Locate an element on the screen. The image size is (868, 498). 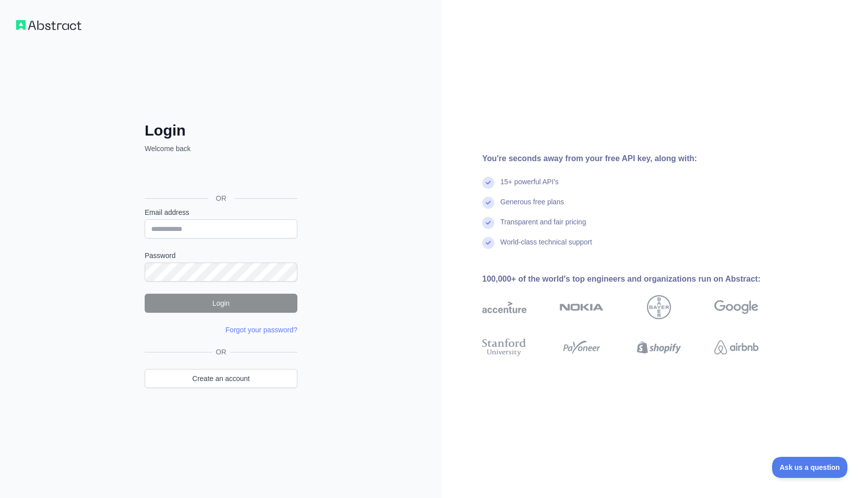
a: Forgot your password? is located at coordinates (262, 330).